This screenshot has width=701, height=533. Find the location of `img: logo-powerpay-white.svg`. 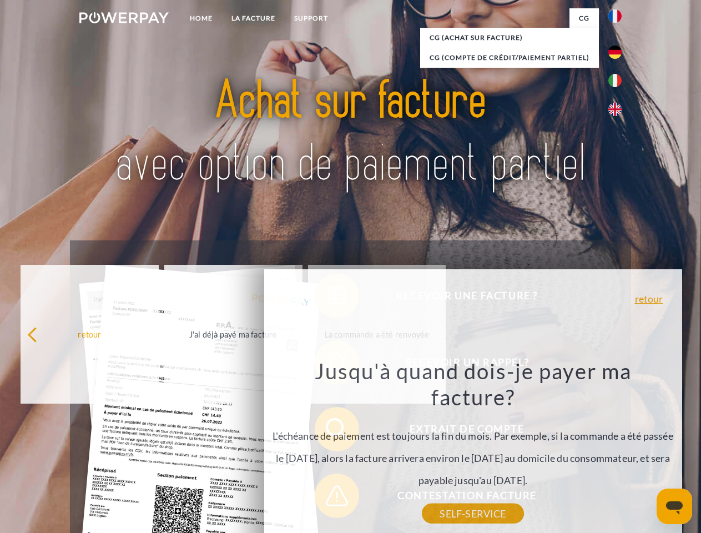

img: logo-powerpay-white.svg is located at coordinates (124, 18).